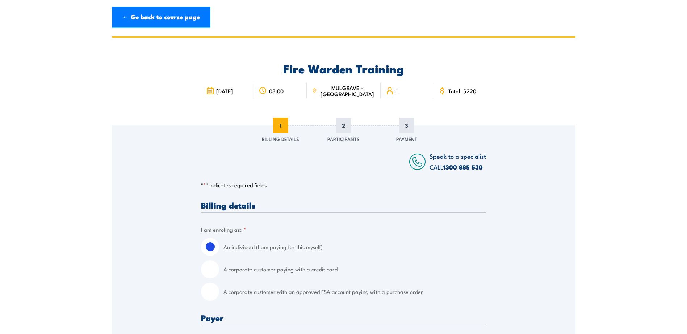 This screenshot has height=334, width=687. Describe the element at coordinates (343, 139) in the screenshot. I see `span: Participants` at that location.